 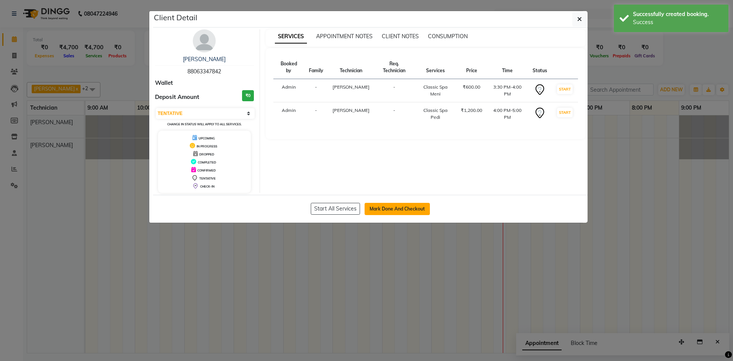 I want to click on span: UPCOMING, so click(x=206, y=138).